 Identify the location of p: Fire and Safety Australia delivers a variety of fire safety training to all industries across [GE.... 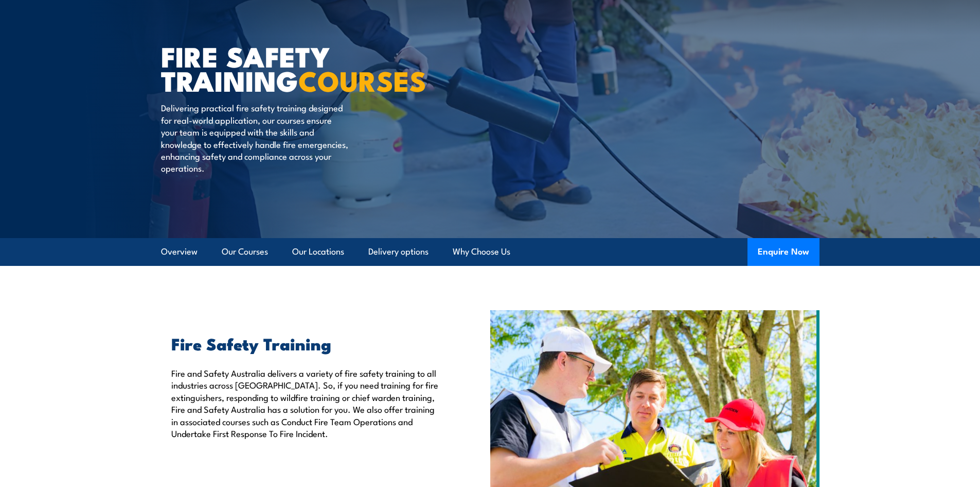
(307, 403).